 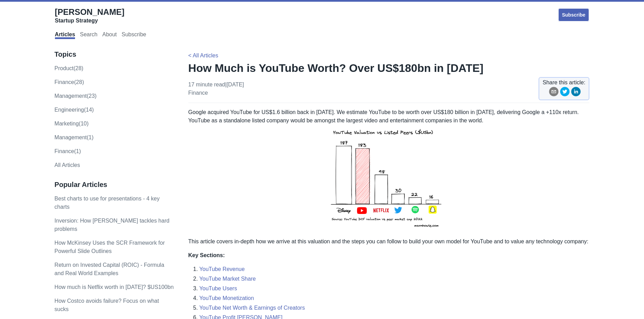 I want to click on a: product(28), so click(x=69, y=68).